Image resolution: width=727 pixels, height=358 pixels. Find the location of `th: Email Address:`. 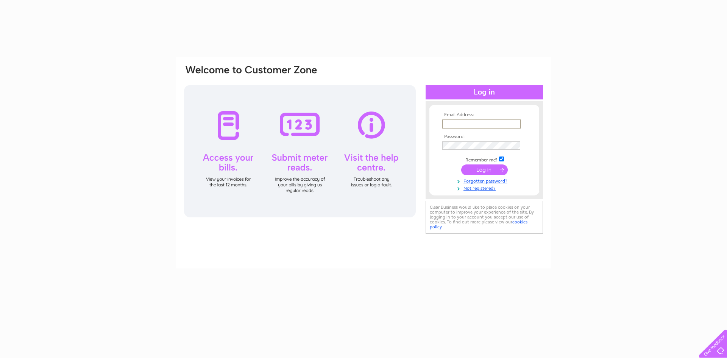

th: Email Address: is located at coordinates (484, 115).